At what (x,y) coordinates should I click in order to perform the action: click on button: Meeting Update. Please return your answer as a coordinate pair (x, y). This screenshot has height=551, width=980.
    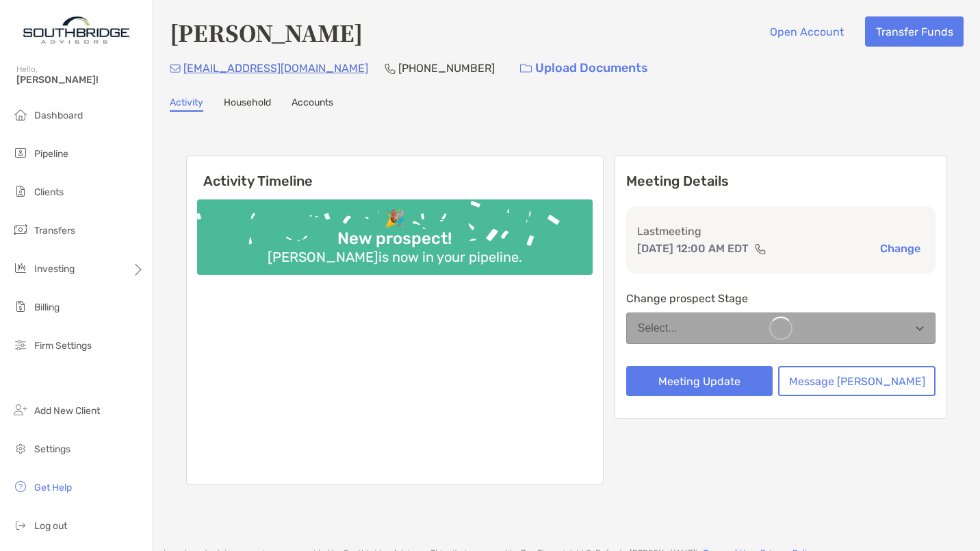
    Looking at the image, I should click on (700, 380).